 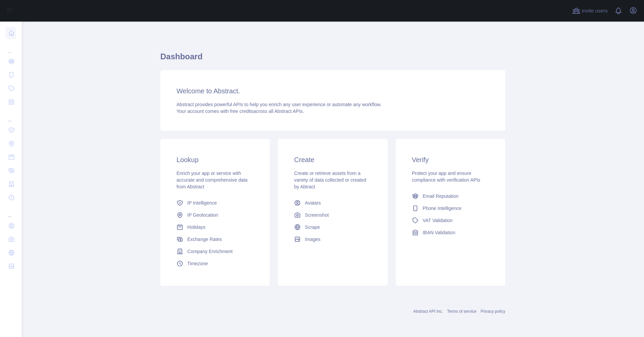 I want to click on a: IBAN Validation, so click(x=450, y=233).